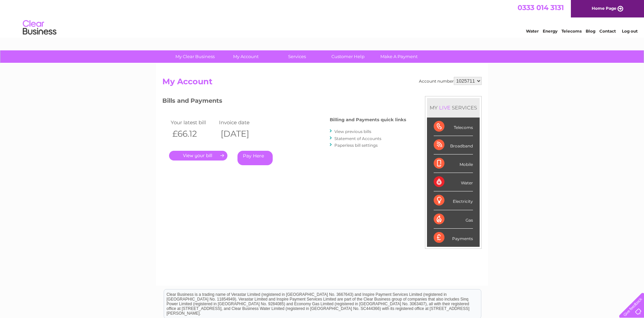 The image size is (644, 318). Describe the element at coordinates (399, 56) in the screenshot. I see `a: Make A Payment` at that location.